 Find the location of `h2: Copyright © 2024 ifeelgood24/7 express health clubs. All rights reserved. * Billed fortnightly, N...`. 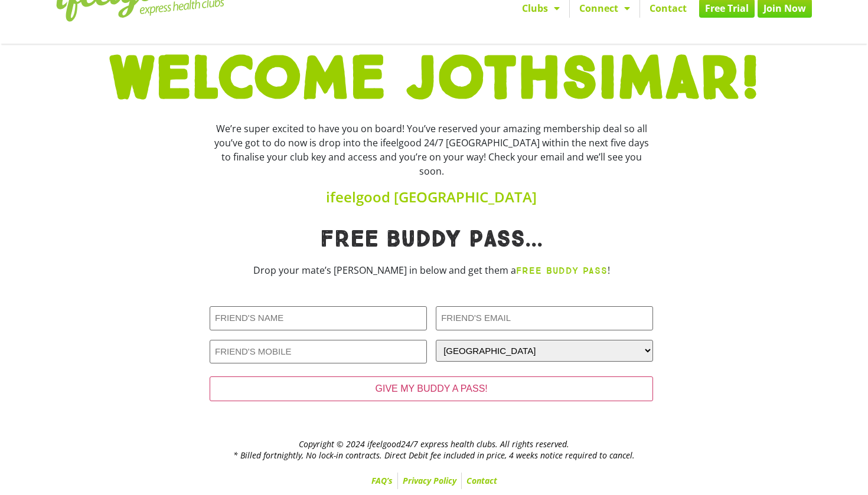

h2: Copyright © 2024 ifeelgood24/7 express health clubs. All rights reserved. * Billed fortnightly, N... is located at coordinates (434, 450).